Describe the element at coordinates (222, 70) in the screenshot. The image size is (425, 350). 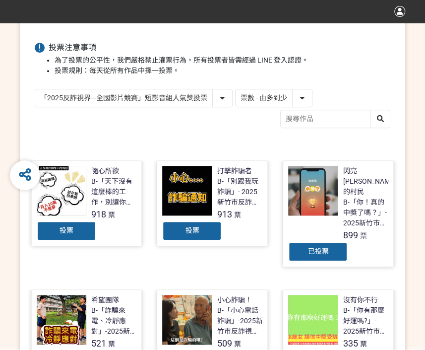
I see `li: 投票規則：每天從所有作品中擇一投票。` at that location.